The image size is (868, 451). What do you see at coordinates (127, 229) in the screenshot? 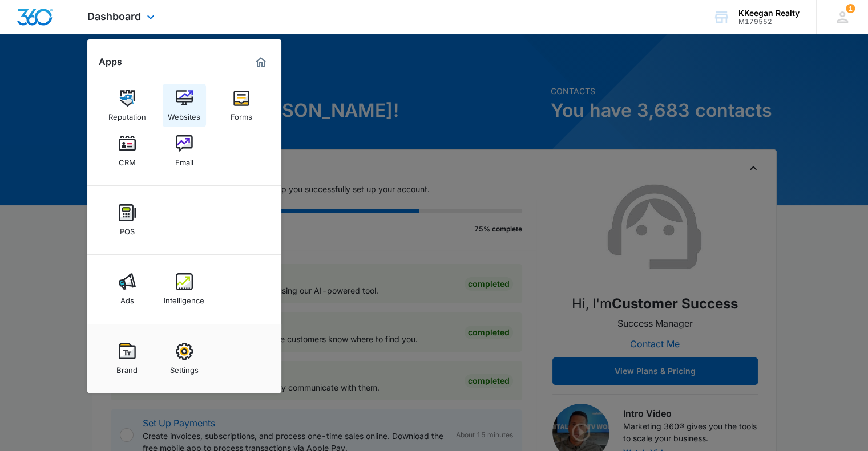
I see `div: POS` at bounding box center [127, 229].